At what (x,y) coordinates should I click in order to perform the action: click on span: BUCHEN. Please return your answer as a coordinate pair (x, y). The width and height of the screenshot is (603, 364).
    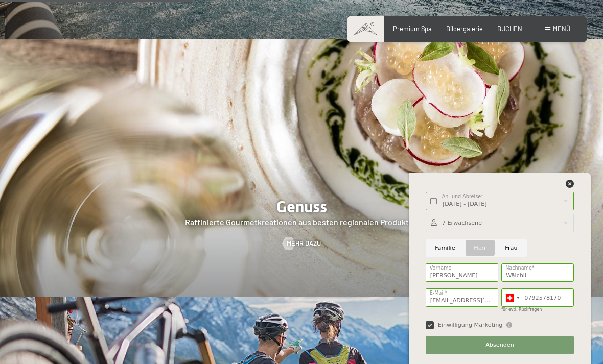
    Looking at the image, I should click on (510, 29).